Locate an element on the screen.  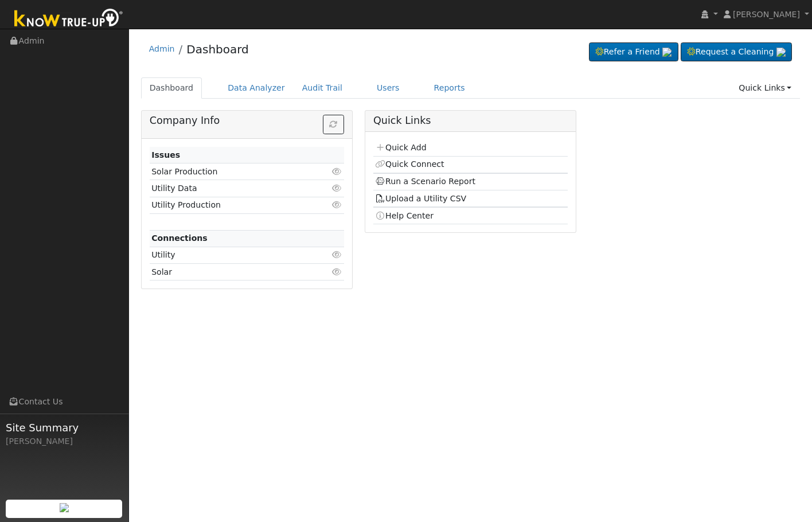
td: Utility is located at coordinates (231, 255).